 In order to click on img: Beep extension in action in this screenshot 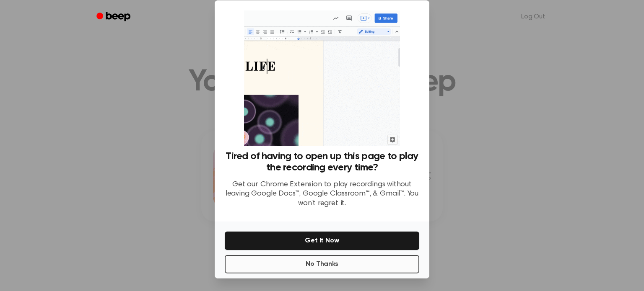, I will do `click(322, 78)`.